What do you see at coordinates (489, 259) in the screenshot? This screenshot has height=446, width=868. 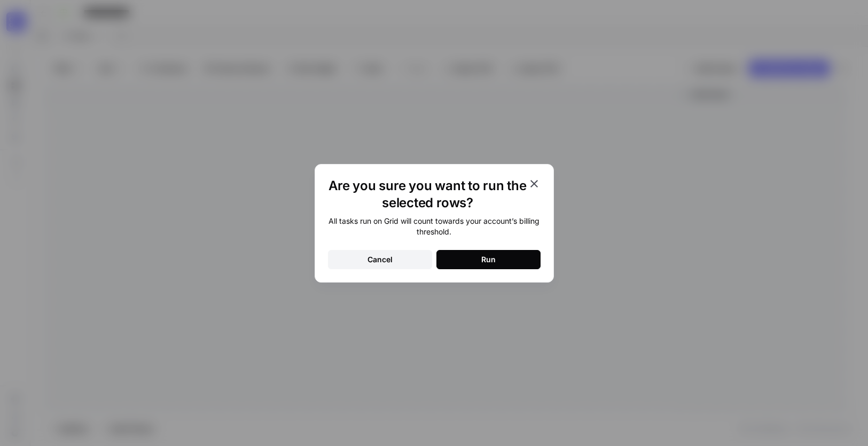 I see `div: Run` at bounding box center [489, 259].